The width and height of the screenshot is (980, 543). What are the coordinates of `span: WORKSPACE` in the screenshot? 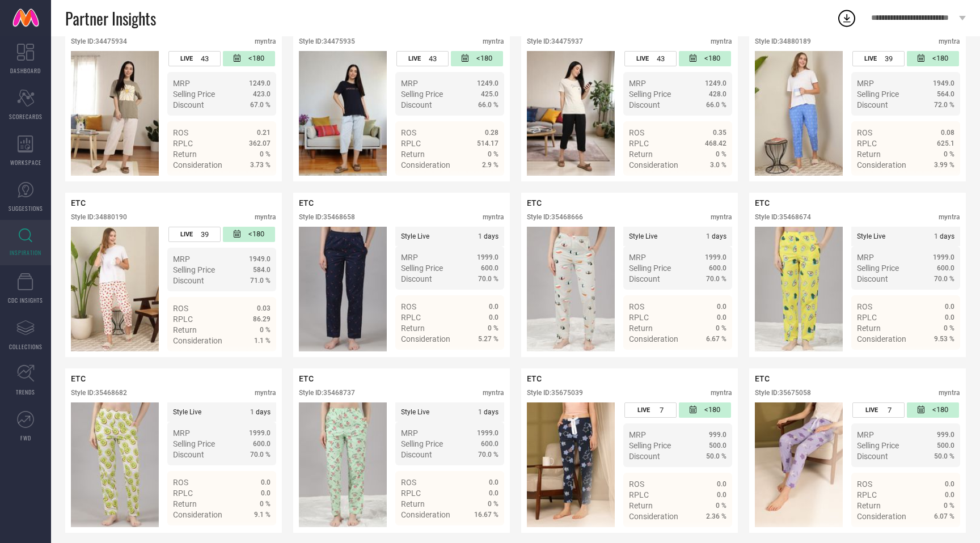 It's located at (25, 163).